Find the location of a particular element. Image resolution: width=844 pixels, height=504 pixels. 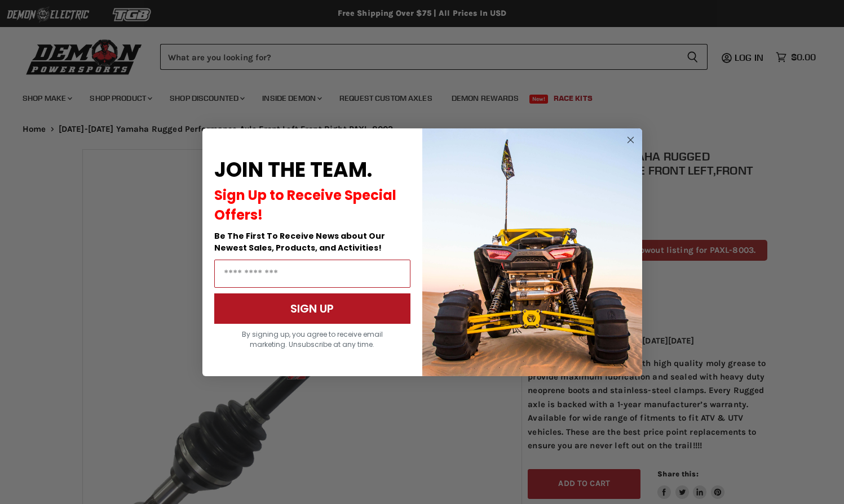

input: Email Address is located at coordinates (312, 274).